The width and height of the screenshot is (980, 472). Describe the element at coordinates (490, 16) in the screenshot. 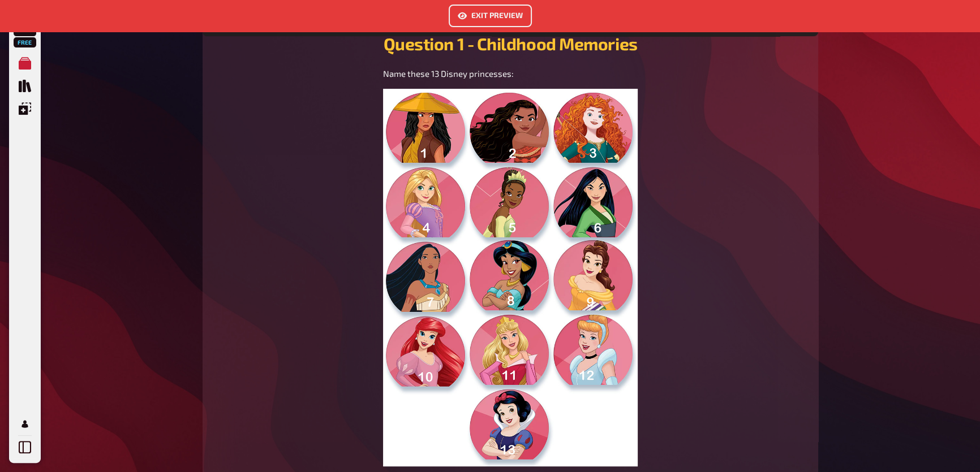

I see `button: Exit Preview` at that location.